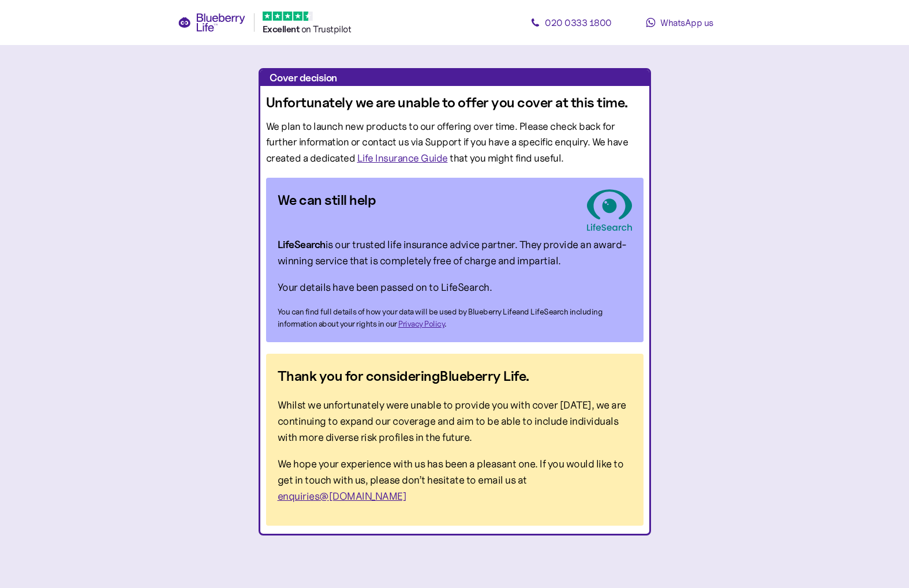  Describe the element at coordinates (326, 29) in the screenshot. I see `span: on Trustpilot` at that location.